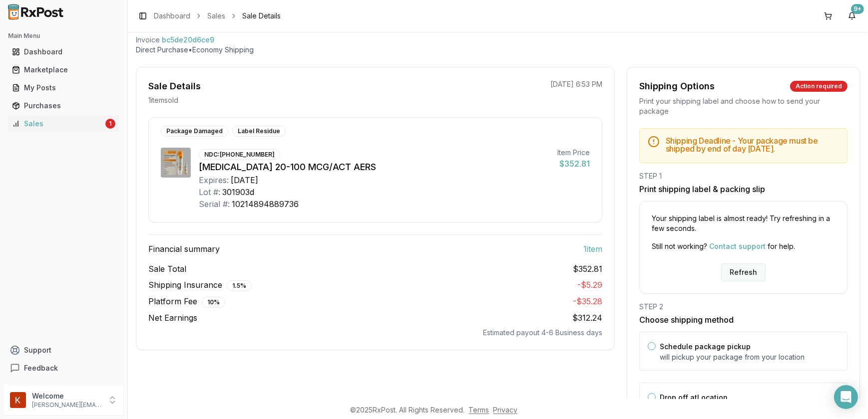  What do you see at coordinates (587, 302) in the screenshot?
I see `span: - $35.28` at bounding box center [587, 302].